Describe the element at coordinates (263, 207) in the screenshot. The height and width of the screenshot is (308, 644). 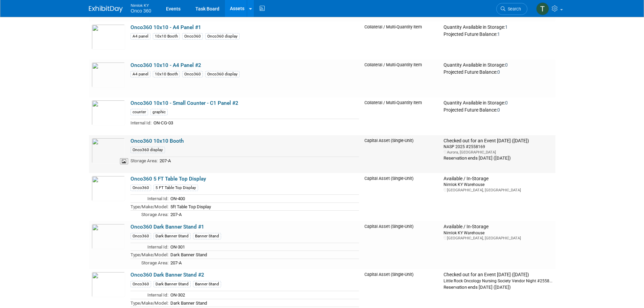
I see `td: 5ft Table Top Display` at that location.